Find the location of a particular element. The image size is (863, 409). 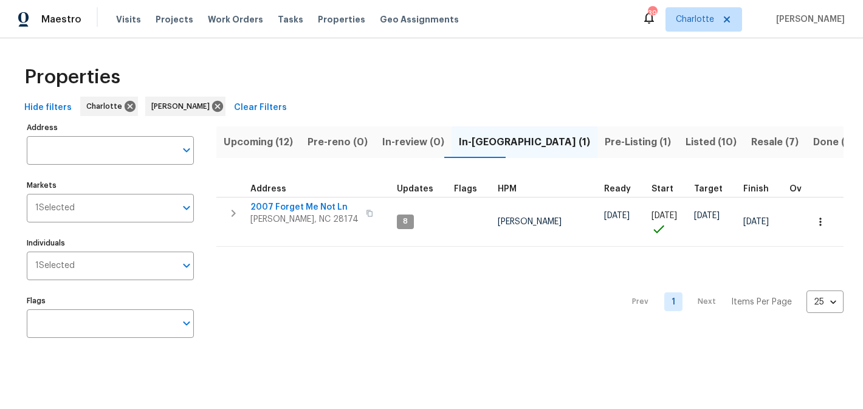

span: Geo Assignments is located at coordinates (419, 19).